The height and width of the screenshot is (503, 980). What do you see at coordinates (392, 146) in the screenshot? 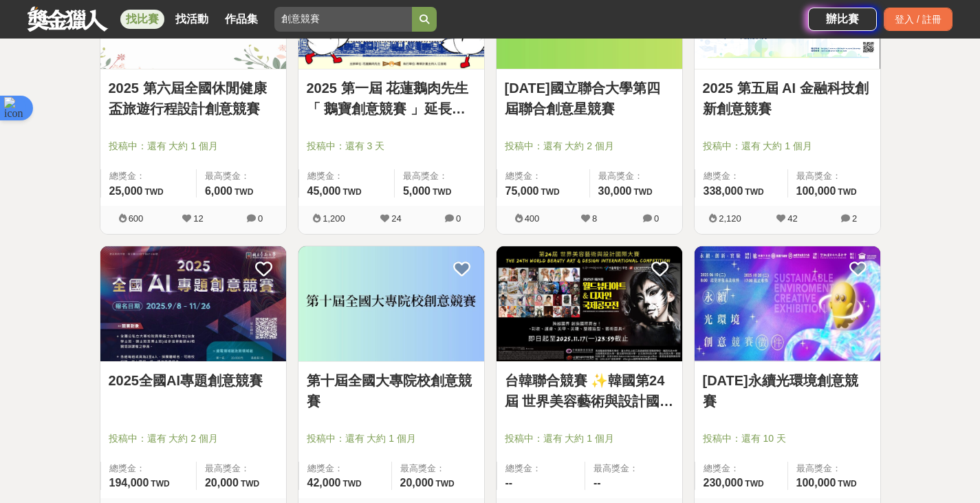
I see `span: 投稿中：還有 3 天` at bounding box center [392, 146].